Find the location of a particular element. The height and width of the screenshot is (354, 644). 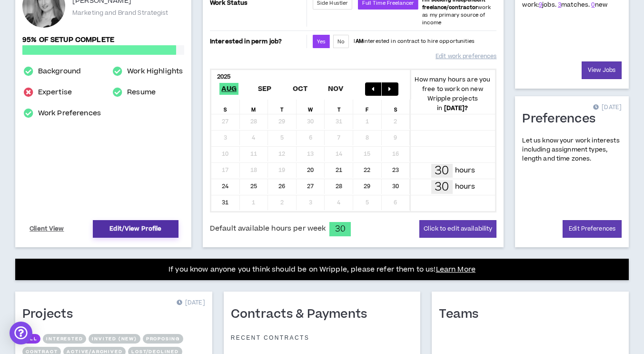

a: Client View is located at coordinates (47, 229).